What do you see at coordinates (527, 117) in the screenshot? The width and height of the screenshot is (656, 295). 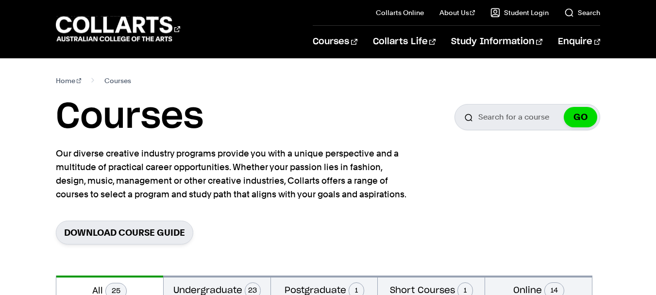 I see `form: Search for a course` at bounding box center [527, 117].